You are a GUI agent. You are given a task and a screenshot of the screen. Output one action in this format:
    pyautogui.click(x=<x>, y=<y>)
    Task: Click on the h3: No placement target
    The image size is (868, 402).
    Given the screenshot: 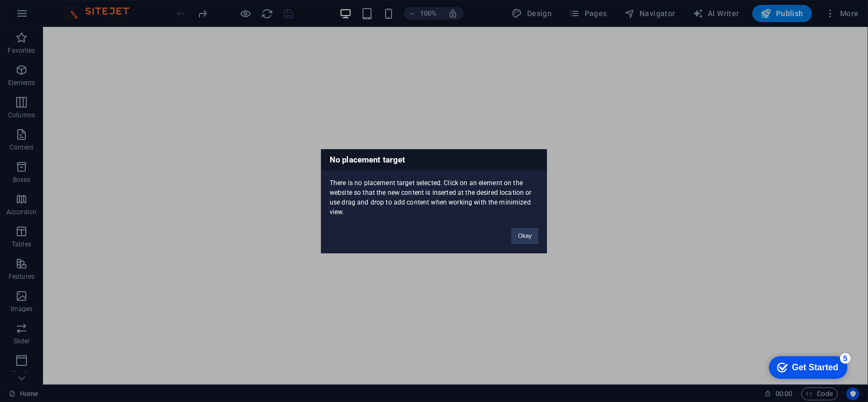 What is the action you would take?
    pyautogui.click(x=434, y=160)
    